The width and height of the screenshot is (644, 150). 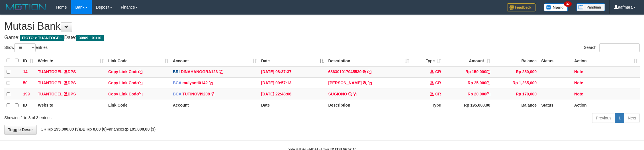 I want to click on a: Previous, so click(x=604, y=117).